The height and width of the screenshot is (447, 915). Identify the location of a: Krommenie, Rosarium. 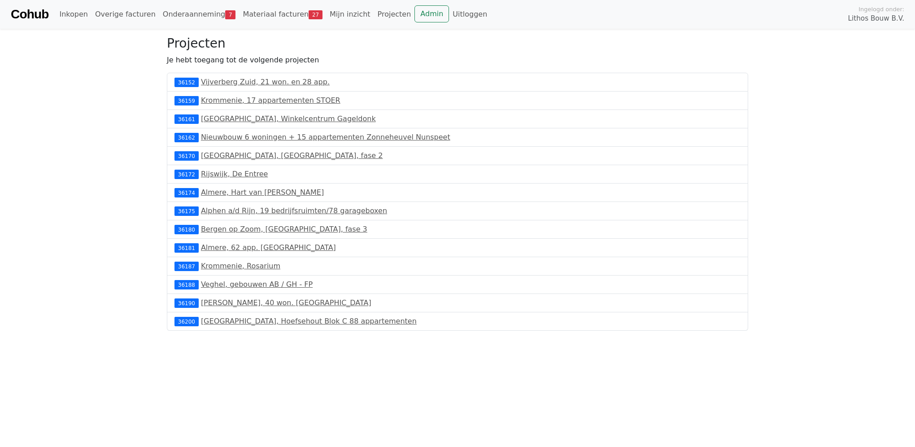
(240, 266).